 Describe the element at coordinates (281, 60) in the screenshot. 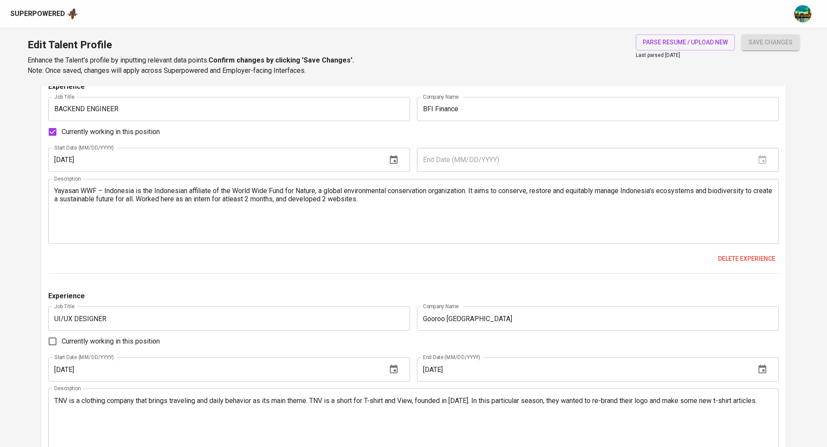

I see `b: Confirm changes by clicking 'Save Changes'.` at that location.